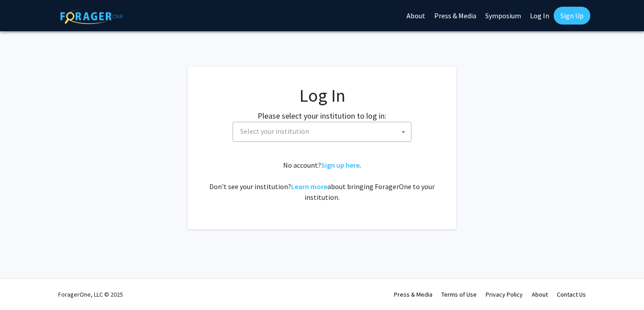 Image resolution: width=644 pixels, height=310 pixels. What do you see at coordinates (571, 294) in the screenshot?
I see `a: Contact Us` at bounding box center [571, 294].